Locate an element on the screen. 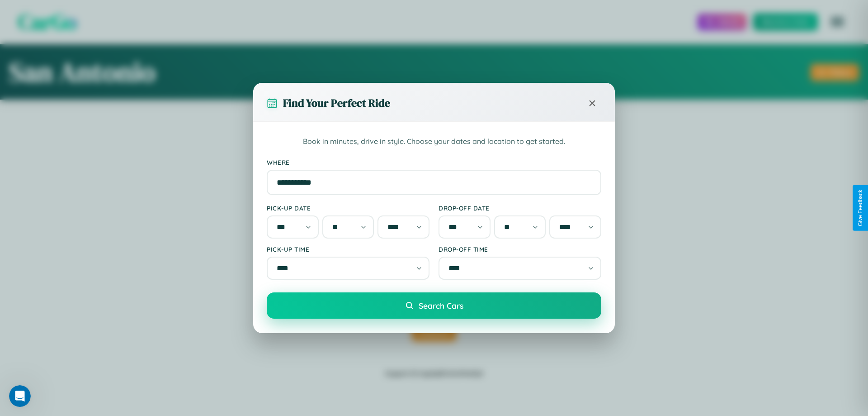 This screenshot has height=416, width=868. h3: Find Your Perfect Ride is located at coordinates (337, 102).